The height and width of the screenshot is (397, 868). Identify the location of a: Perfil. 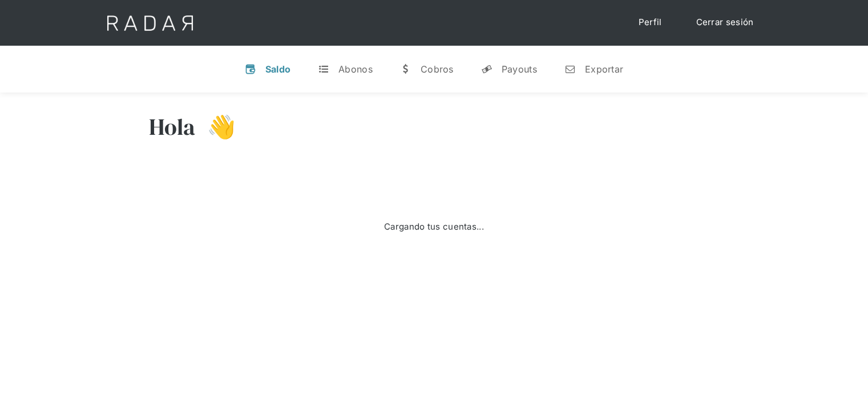
(650, 22).